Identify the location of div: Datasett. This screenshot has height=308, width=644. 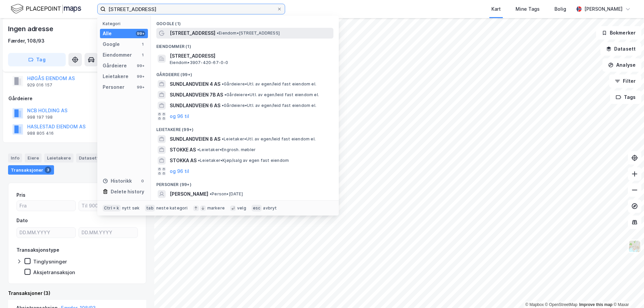
(89, 157).